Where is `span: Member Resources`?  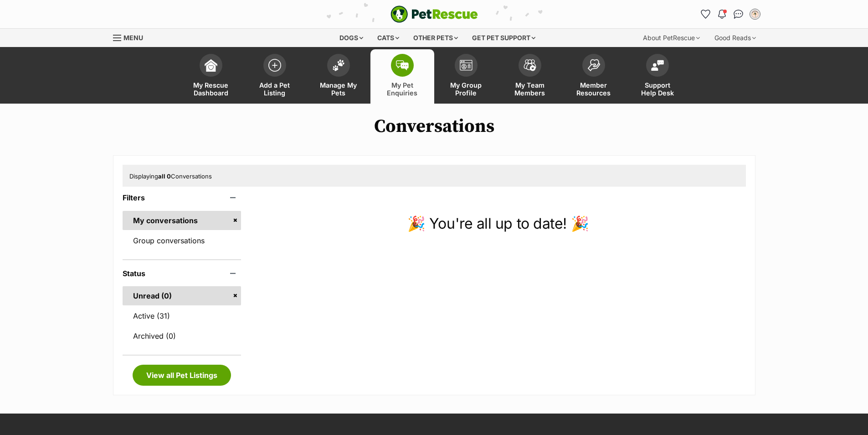
span: Member Resources is located at coordinates (594, 89).